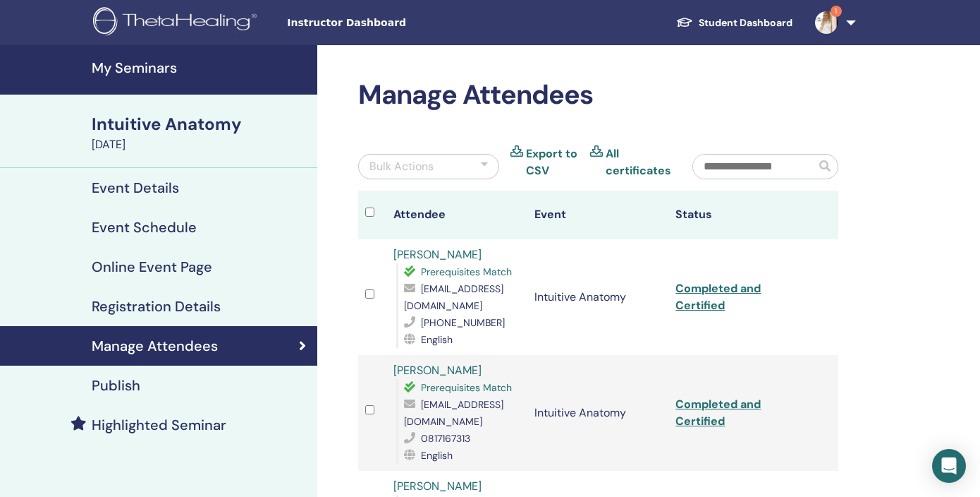  I want to click on img: graduation-cap-white.svg, so click(685, 22).